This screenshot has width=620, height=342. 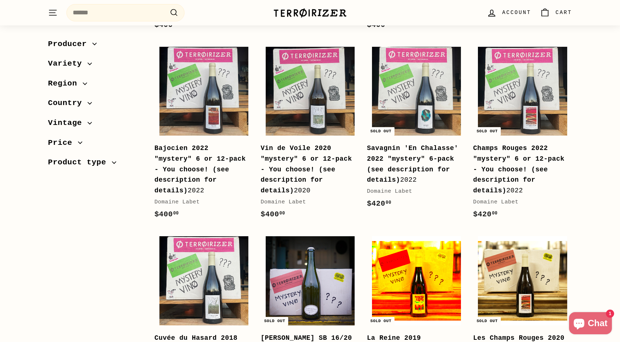 What do you see at coordinates (95, 106) in the screenshot?
I see `button: Country` at bounding box center [95, 106].